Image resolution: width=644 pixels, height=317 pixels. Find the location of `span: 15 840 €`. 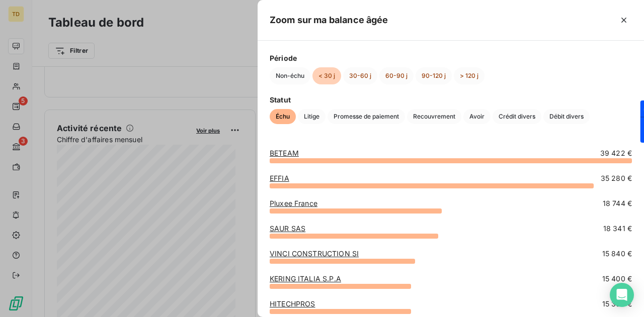

span: 15 840 € is located at coordinates (616, 254).